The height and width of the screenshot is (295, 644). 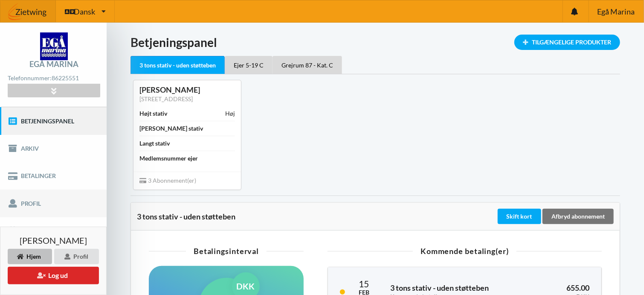 I want to click on div: Hjem, so click(x=30, y=256).